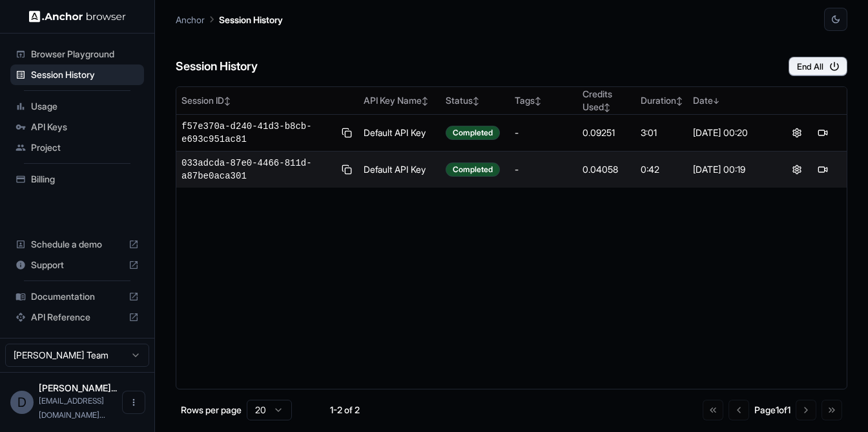  I want to click on span: Billing, so click(85, 179).